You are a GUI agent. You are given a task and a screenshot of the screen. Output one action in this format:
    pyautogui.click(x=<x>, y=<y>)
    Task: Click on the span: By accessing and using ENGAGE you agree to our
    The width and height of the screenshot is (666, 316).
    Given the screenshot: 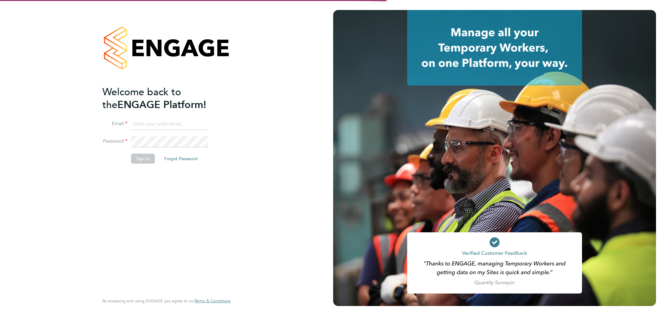 What is the action you would take?
    pyautogui.click(x=166, y=301)
    